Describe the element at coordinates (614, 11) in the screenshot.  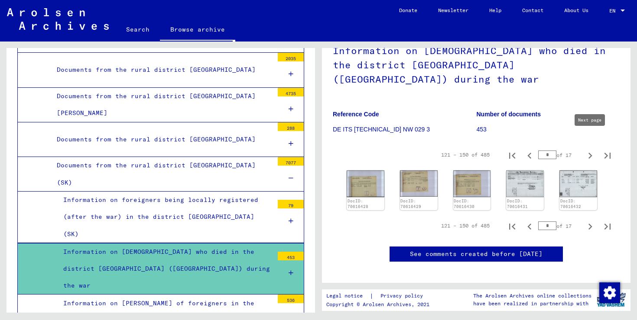
I see `span: EN` at that location.